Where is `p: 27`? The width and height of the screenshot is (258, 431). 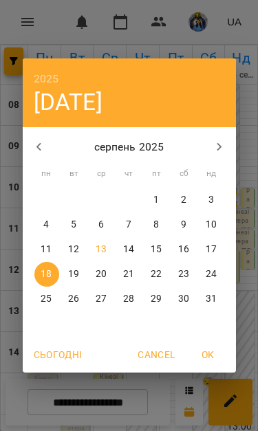
p: 27 is located at coordinates (101, 299).